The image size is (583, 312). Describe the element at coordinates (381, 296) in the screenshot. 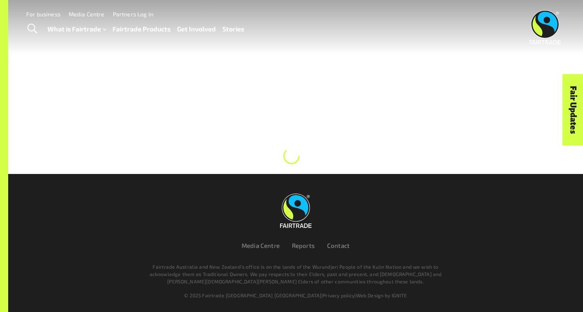

I see `a: Web Design by IGNITE` at that location.